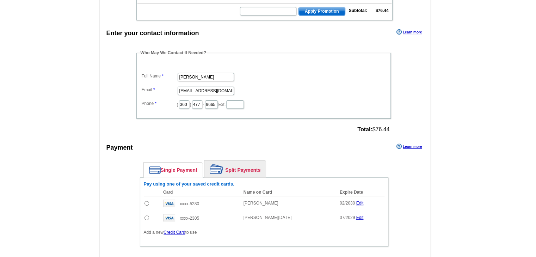 This screenshot has height=257, width=536. Describe the element at coordinates (159, 90) in the screenshot. I see `label: Email` at that location.